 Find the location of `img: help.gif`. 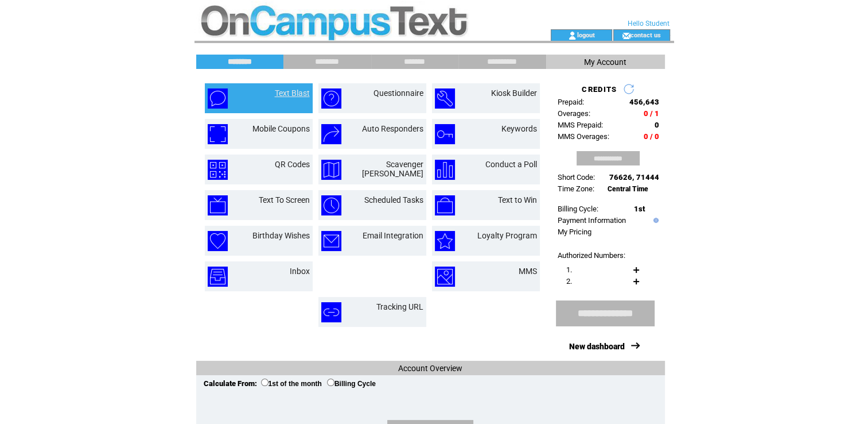

img: help.gif is located at coordinates (655, 220).